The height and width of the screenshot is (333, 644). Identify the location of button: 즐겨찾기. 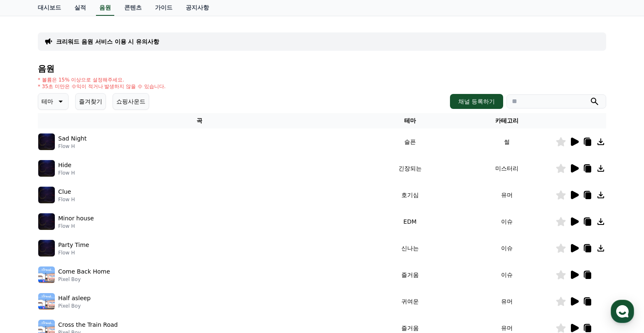
(91, 102).